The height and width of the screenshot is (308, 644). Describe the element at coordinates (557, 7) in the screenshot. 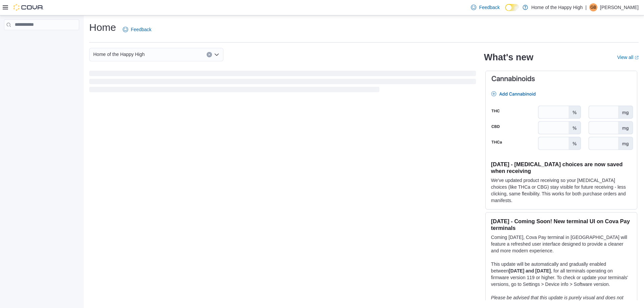

I see `p: Home of the Happy High` at that location.